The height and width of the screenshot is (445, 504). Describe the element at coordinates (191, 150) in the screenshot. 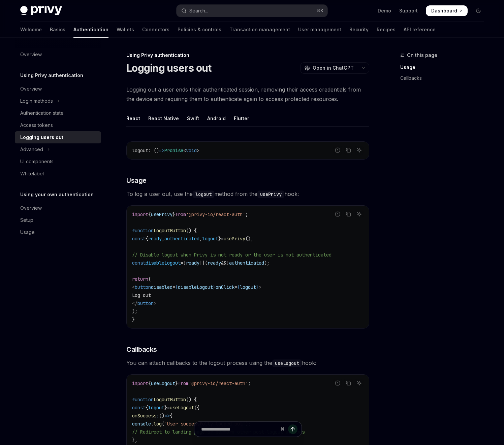

I see `span: void` at that location.